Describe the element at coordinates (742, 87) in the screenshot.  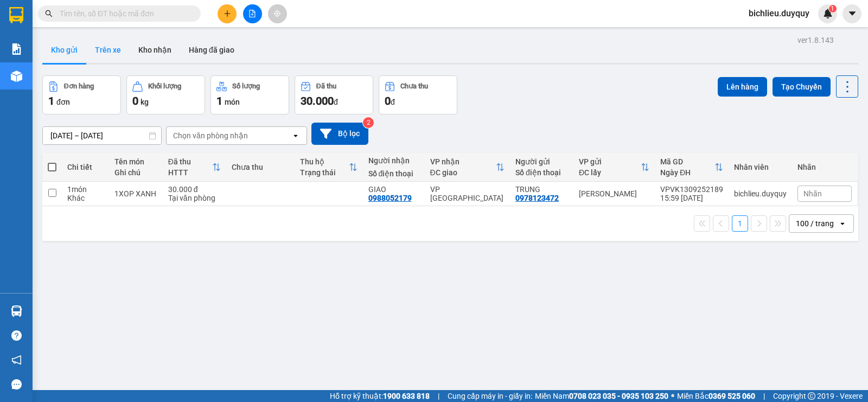
I see `button: Lên hàng` at that location.